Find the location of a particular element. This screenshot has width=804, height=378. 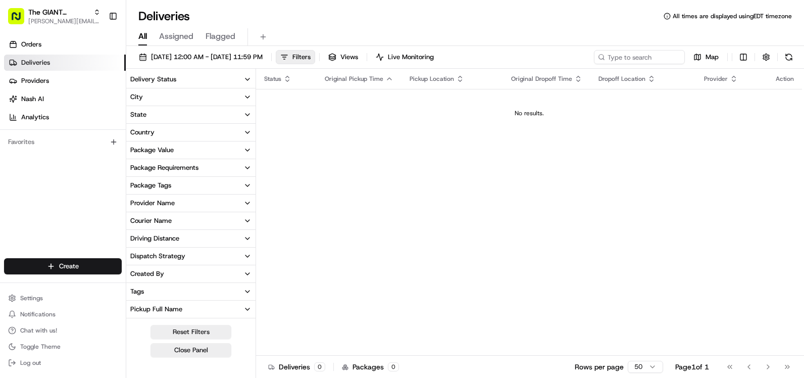

div: Past conversations is located at coordinates (37, 135).